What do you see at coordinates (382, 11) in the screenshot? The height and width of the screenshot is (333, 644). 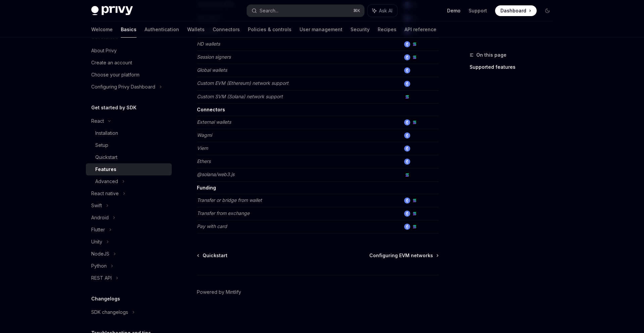 I see `button: Ask AI` at bounding box center [382, 11].